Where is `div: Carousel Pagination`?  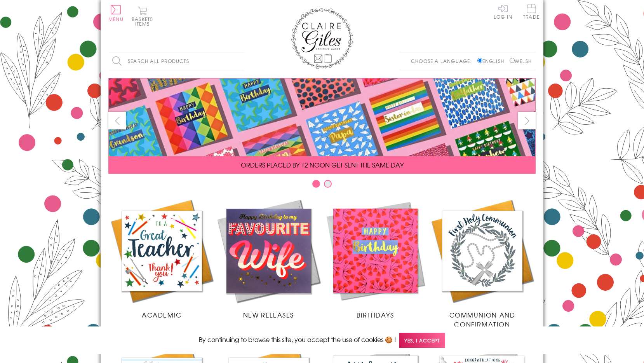
div: Carousel Pagination is located at coordinates (322, 186).